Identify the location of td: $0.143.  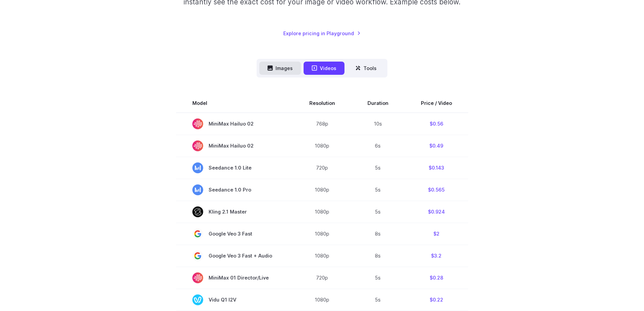
(436, 167).